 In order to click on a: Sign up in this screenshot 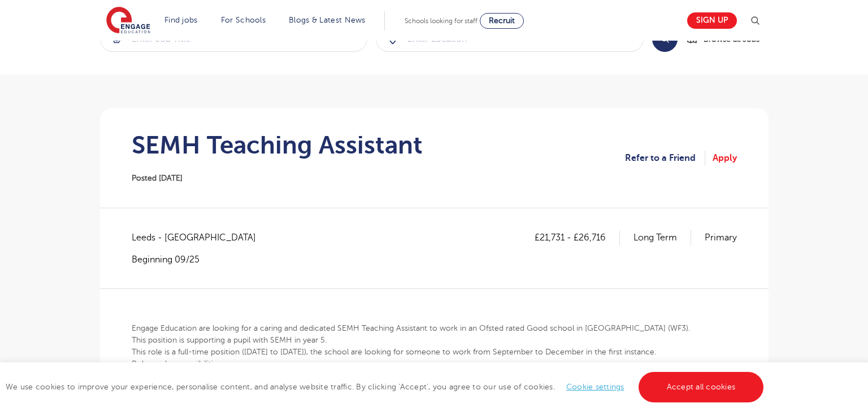, I will do `click(712, 21)`.